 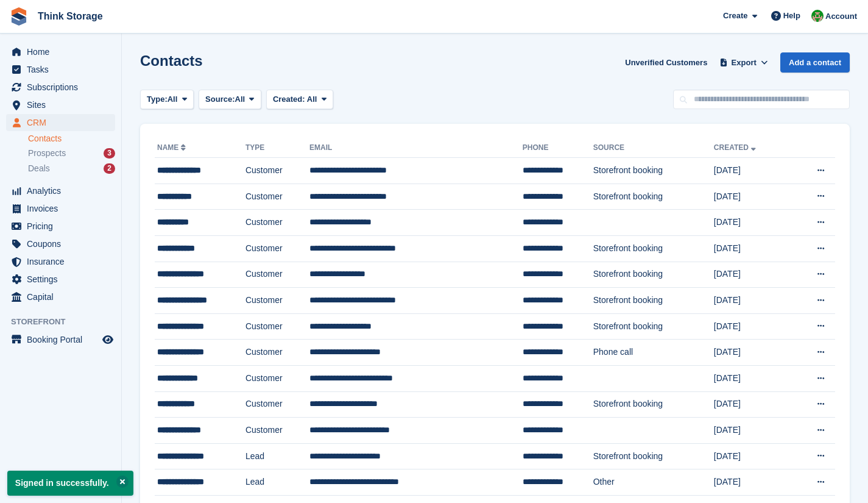 What do you see at coordinates (666, 62) in the screenshot?
I see `a: Unverified Customers` at bounding box center [666, 62].